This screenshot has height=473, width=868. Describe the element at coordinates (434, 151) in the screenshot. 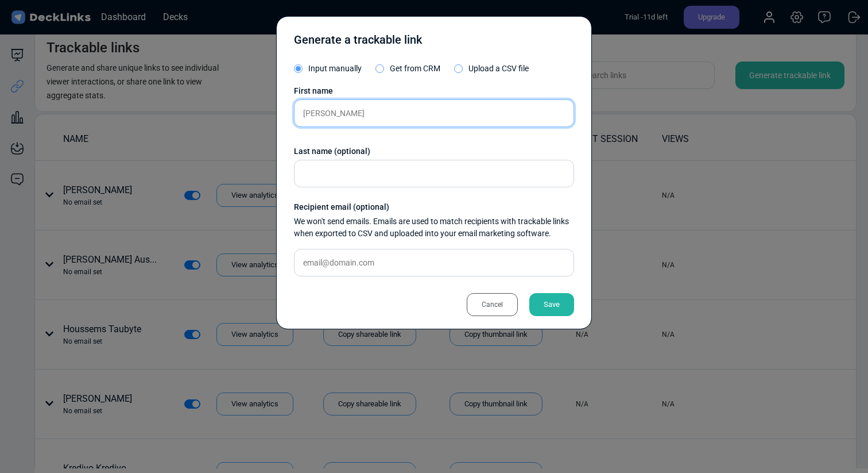

I see `div: Last name (optional)` at that location.